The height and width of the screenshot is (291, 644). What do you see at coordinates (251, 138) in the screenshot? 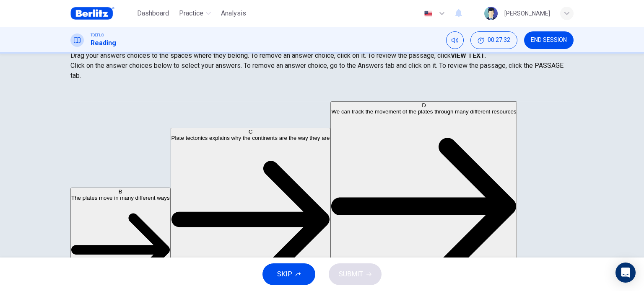
I see `span: Plate tectonics explains why the continents are the way they are` at bounding box center [251, 138].